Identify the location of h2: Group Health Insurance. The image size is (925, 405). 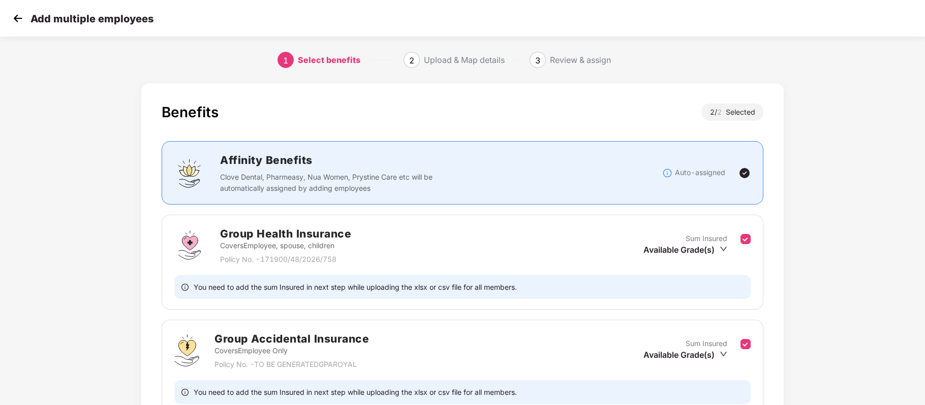
(286, 234).